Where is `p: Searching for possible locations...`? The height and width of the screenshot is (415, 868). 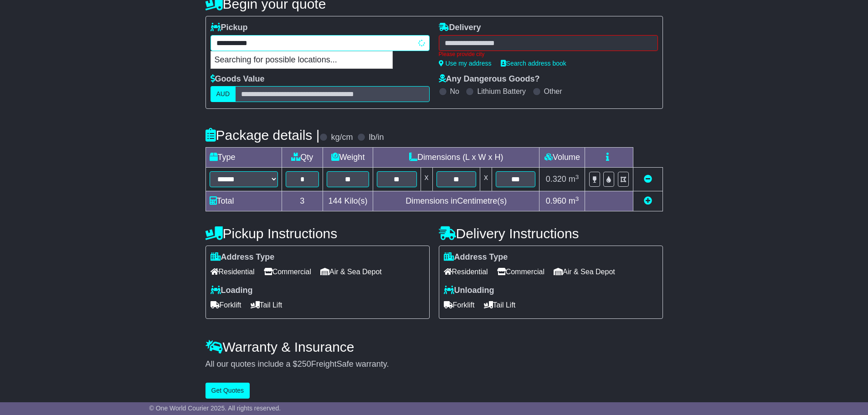 p: Searching for possible locations... is located at coordinates (301, 60).